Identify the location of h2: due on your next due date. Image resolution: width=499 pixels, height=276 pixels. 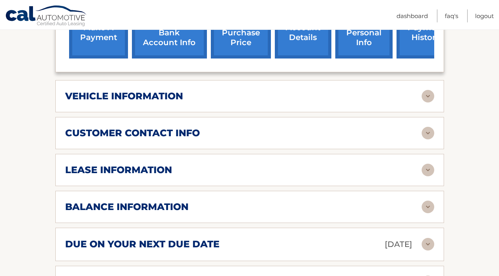
(142, 244).